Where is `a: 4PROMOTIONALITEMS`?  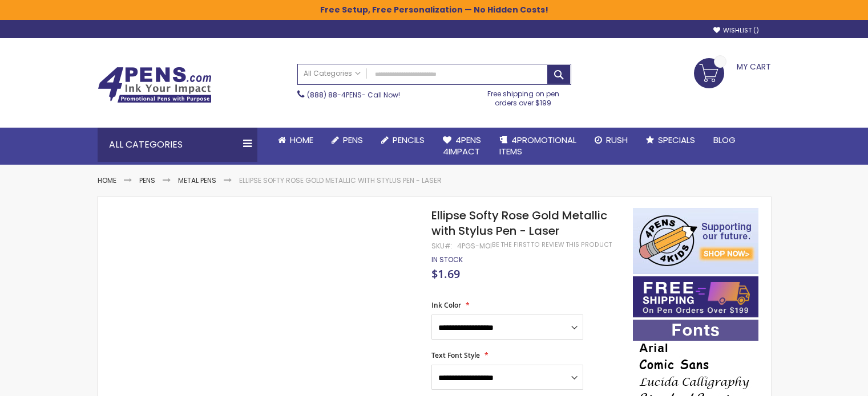
a: 4PROMOTIONALITEMS is located at coordinates (537, 146).